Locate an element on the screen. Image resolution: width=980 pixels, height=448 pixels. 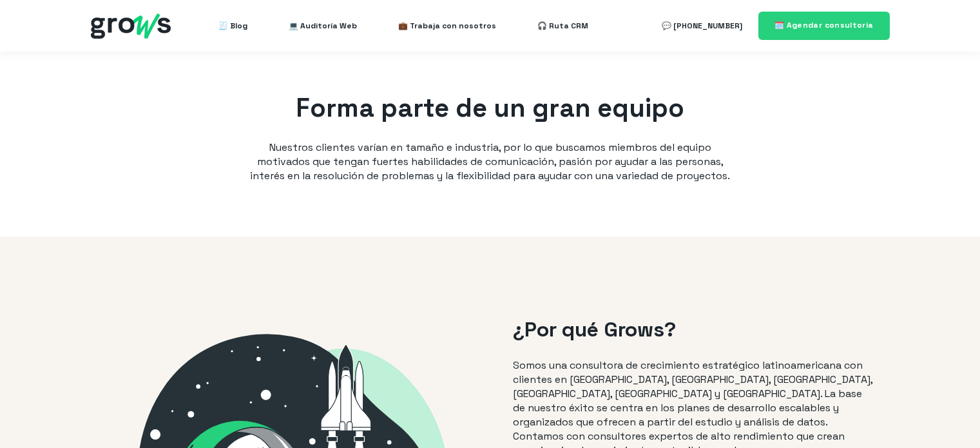
h1: Forma parte de un gran equipo is located at coordinates (490, 109).